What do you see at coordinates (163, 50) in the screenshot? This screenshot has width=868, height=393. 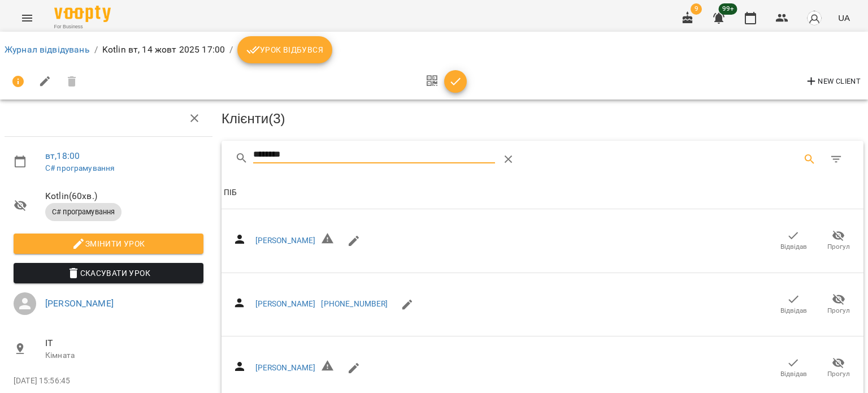 I see `p: Kotlin вт, 14 жовт 2025 17:00` at bounding box center [163, 50].